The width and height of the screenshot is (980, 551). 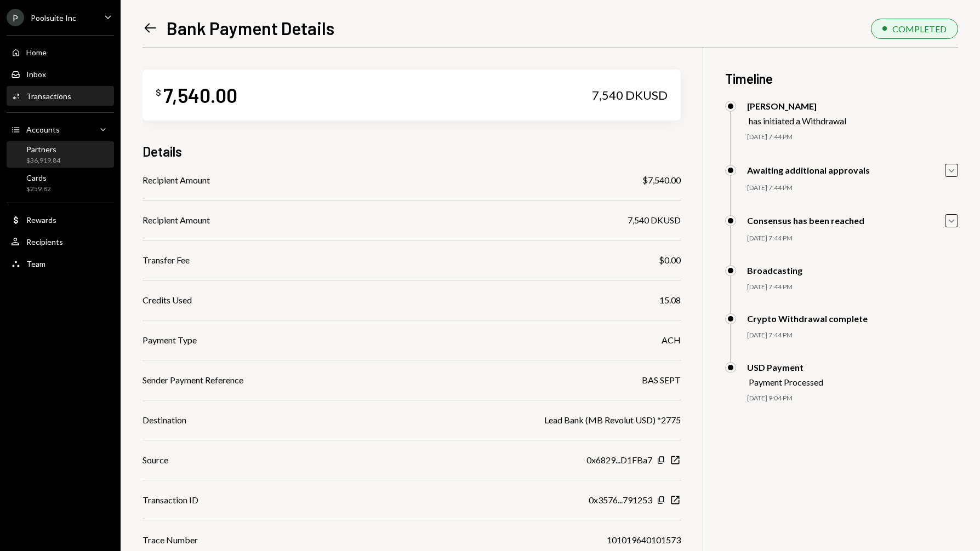 I want to click on a: Team, so click(x=61, y=264).